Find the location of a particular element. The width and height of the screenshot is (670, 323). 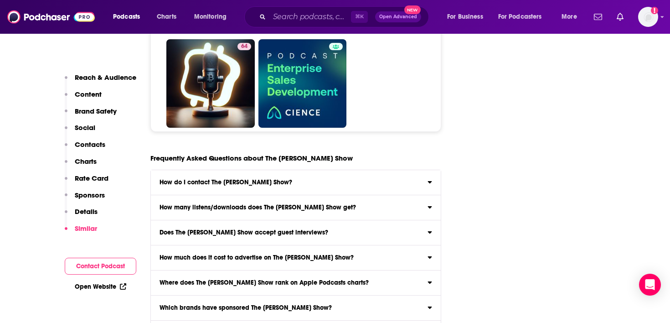

a: Podchaser - Follow, Share and Rate Podcasts is located at coordinates (51, 17).